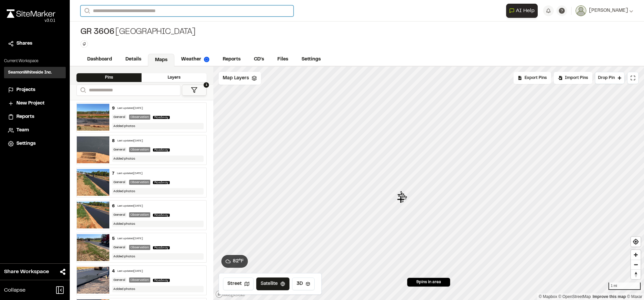  I want to click on p: Current Workspace, so click(35, 61).